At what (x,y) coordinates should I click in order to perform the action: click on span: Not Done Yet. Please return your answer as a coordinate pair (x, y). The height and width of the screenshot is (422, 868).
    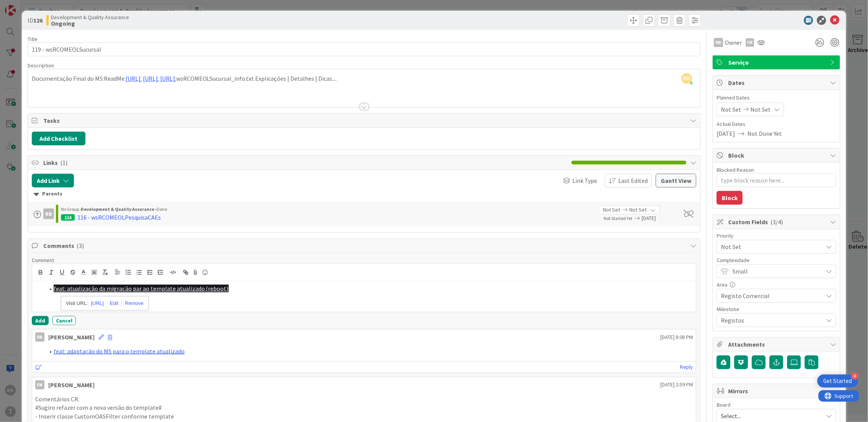
    Looking at the image, I should click on (765, 134).